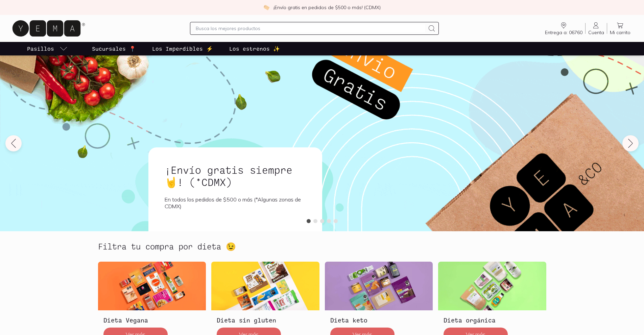 Image resolution: width=644 pixels, height=335 pixels. What do you see at coordinates (564, 28) in the screenshot?
I see `a: Entrega a: 06760` at bounding box center [564, 28].